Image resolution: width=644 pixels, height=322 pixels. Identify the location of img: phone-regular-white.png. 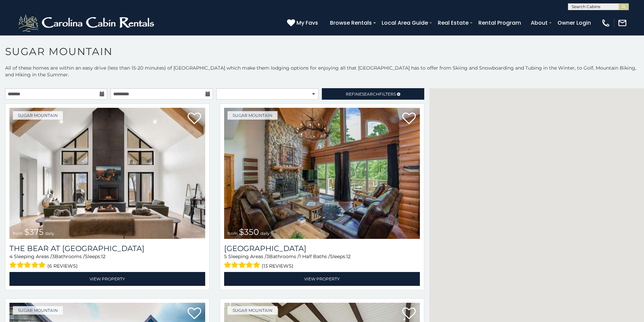
(606, 23).